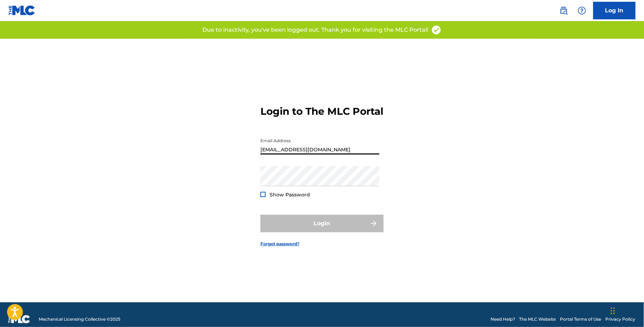 The height and width of the screenshot is (327, 644). I want to click on a: Portal Terms of Use, so click(581, 319).